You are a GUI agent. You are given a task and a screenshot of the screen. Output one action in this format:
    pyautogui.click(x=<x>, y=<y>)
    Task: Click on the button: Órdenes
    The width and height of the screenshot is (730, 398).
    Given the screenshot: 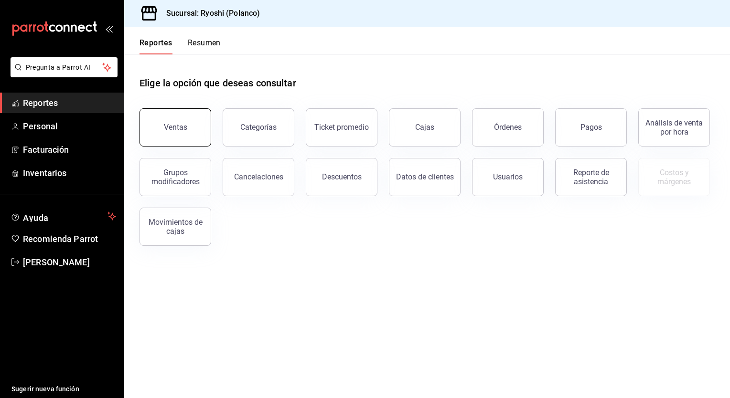 What is the action you would take?
    pyautogui.click(x=508, y=127)
    